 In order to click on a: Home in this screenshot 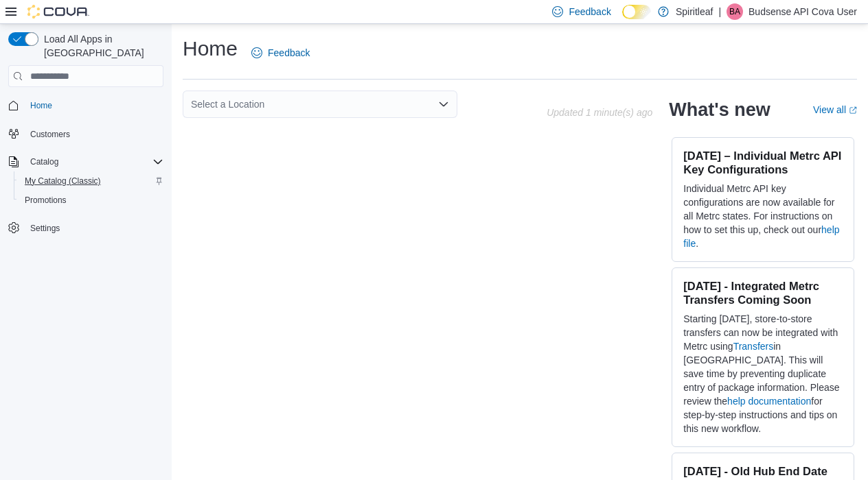, I will do `click(41, 106)`.